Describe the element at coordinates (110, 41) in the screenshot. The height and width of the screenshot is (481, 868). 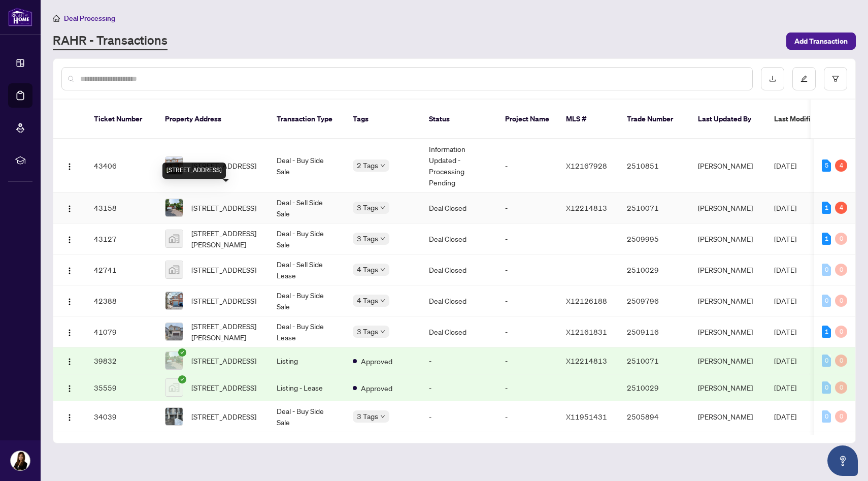
I see `a: RAHR - Transactions` at that location.